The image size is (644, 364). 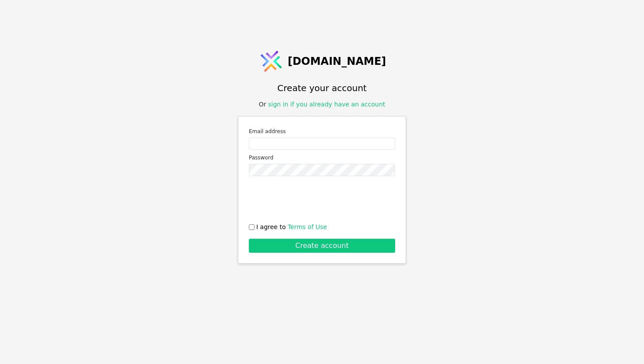 I want to click on button: Create account, so click(x=322, y=246).